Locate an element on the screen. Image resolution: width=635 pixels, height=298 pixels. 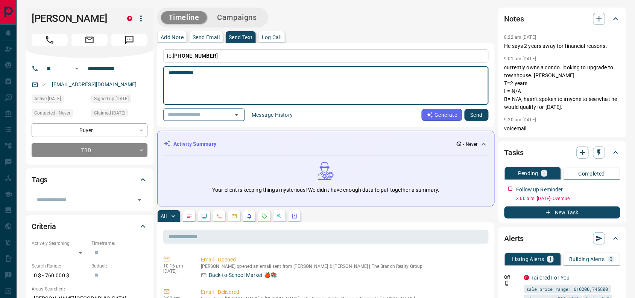
div: Activity Summary- Never is located at coordinates (326, 144).